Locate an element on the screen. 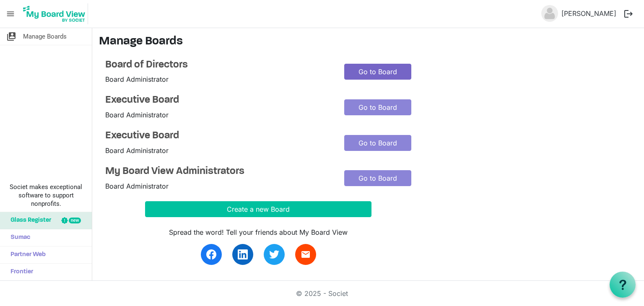 This screenshot has width=644, height=306. button: logout is located at coordinates (628, 14).